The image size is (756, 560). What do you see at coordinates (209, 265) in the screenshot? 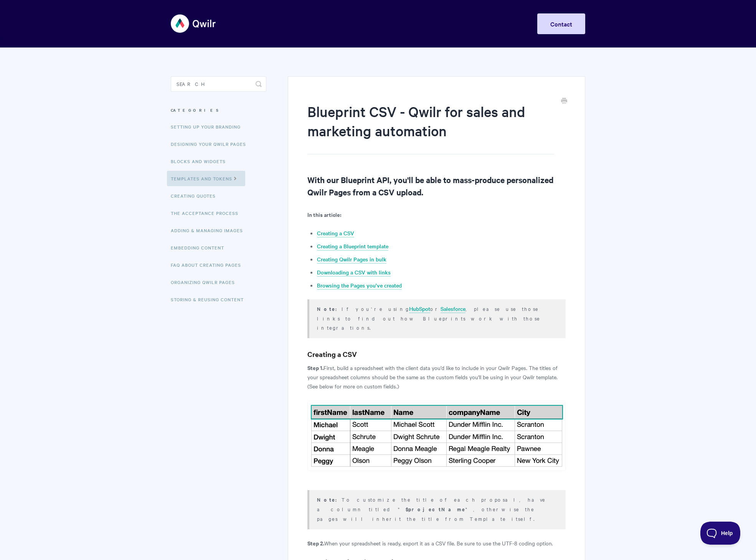
I see `a: FAQ About Creating Pages` at bounding box center [209, 265].